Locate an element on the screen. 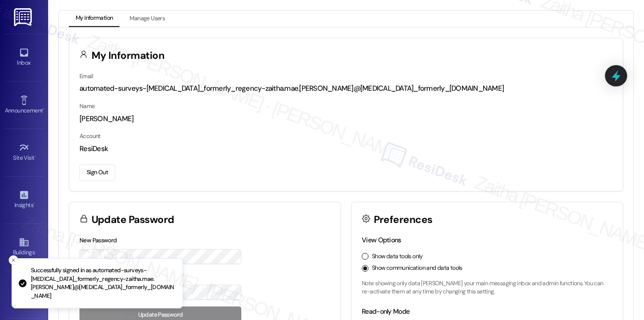 This screenshot has height=320, width=644. label: Email is located at coordinates (86, 76).